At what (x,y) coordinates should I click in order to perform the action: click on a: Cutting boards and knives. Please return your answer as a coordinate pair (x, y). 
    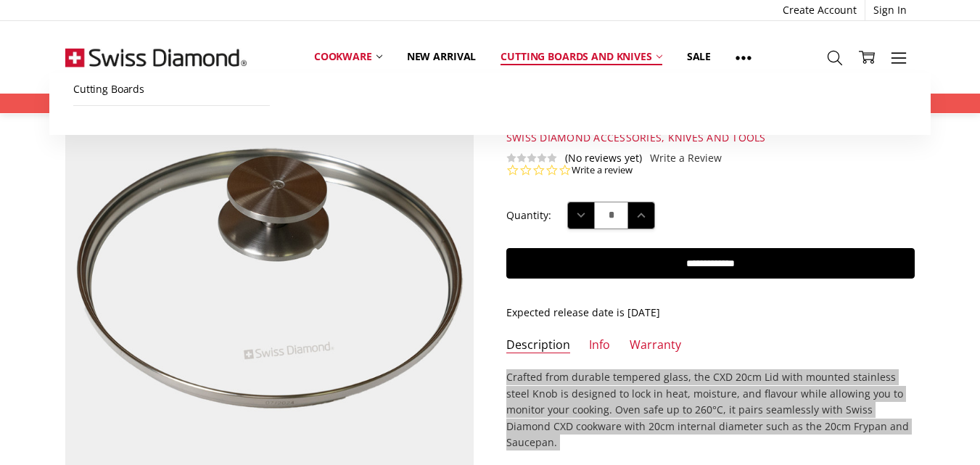
    Looking at the image, I should click on (581, 57).